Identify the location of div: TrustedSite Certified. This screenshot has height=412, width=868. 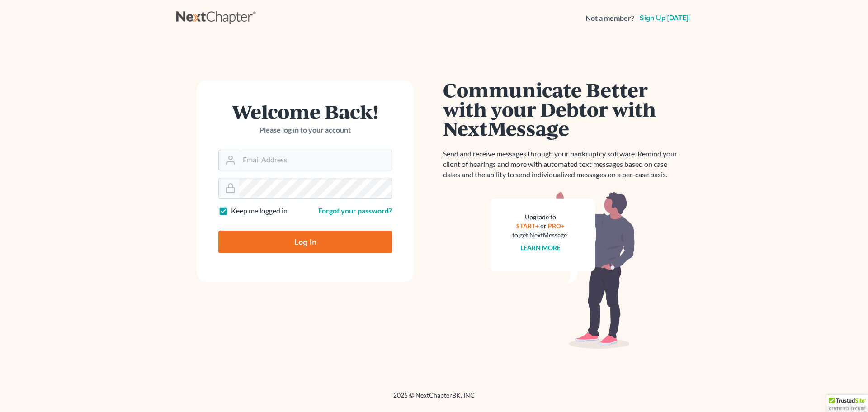
(847, 403).